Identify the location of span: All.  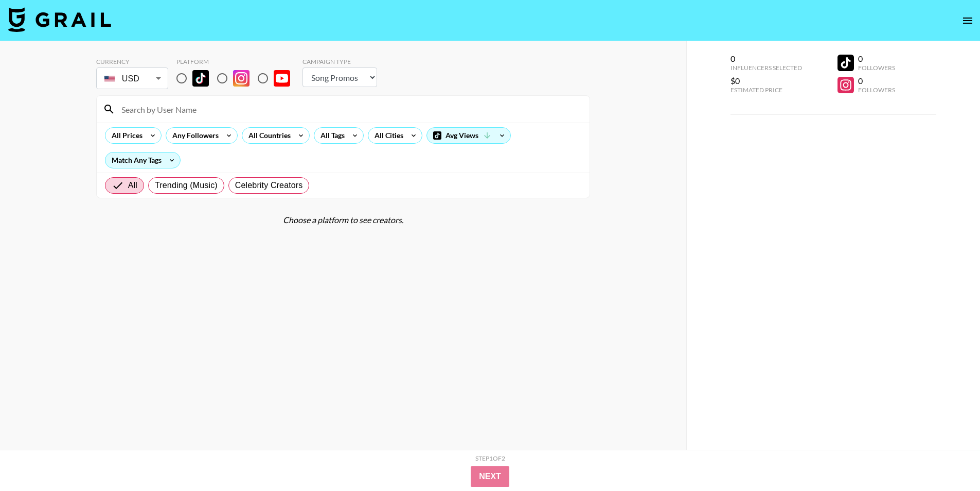
(133, 185).